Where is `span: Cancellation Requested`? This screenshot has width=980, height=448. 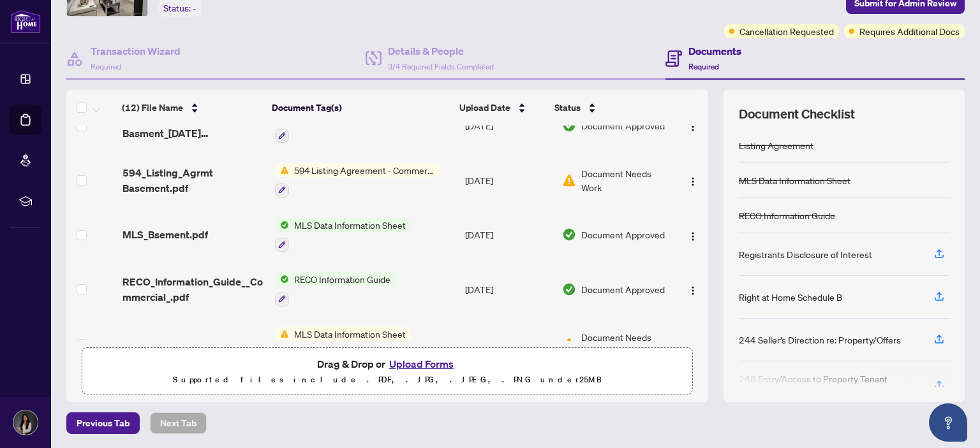 span: Cancellation Requested is located at coordinates (786, 31).